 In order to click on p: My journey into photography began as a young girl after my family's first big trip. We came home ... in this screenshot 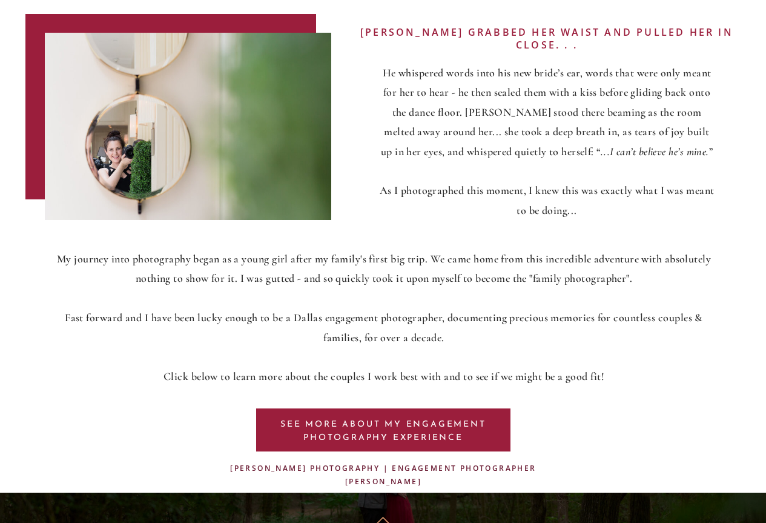, I will do `click(384, 318)`.